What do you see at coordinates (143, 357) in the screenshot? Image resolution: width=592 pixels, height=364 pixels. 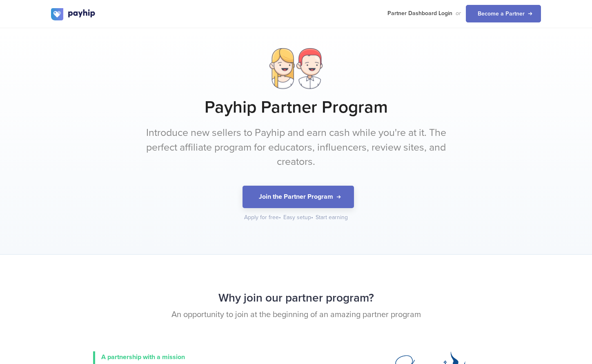 I see `span: A partnership with a mission` at bounding box center [143, 357].